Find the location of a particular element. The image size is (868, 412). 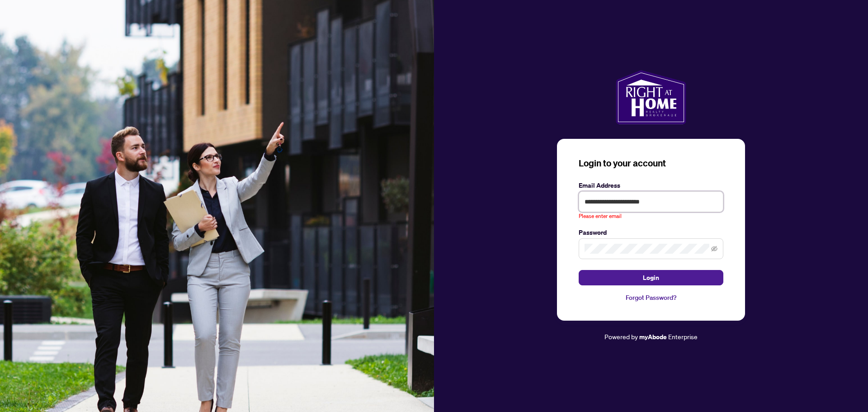

label: Email Address is located at coordinates (651, 185).